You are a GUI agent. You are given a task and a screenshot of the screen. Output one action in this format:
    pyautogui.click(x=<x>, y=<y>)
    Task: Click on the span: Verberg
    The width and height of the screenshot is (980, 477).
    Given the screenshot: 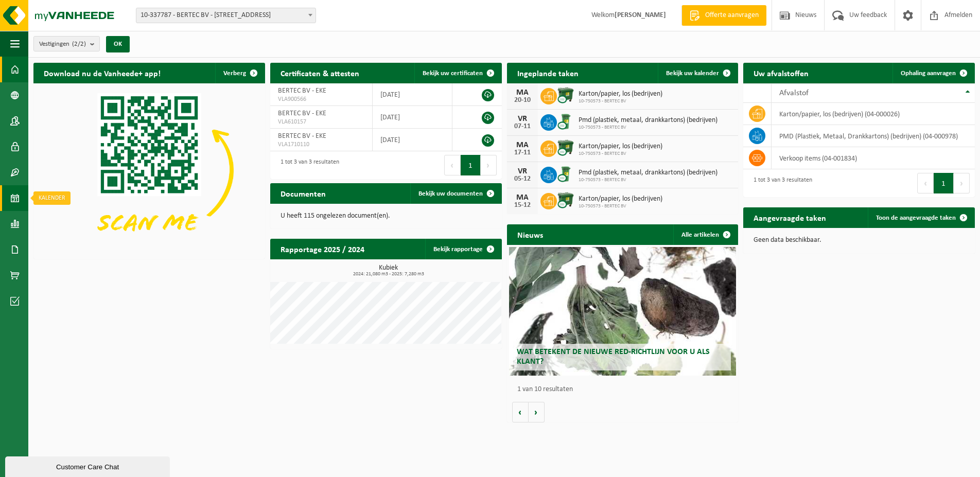 What is the action you would take?
    pyautogui.click(x=235, y=73)
    